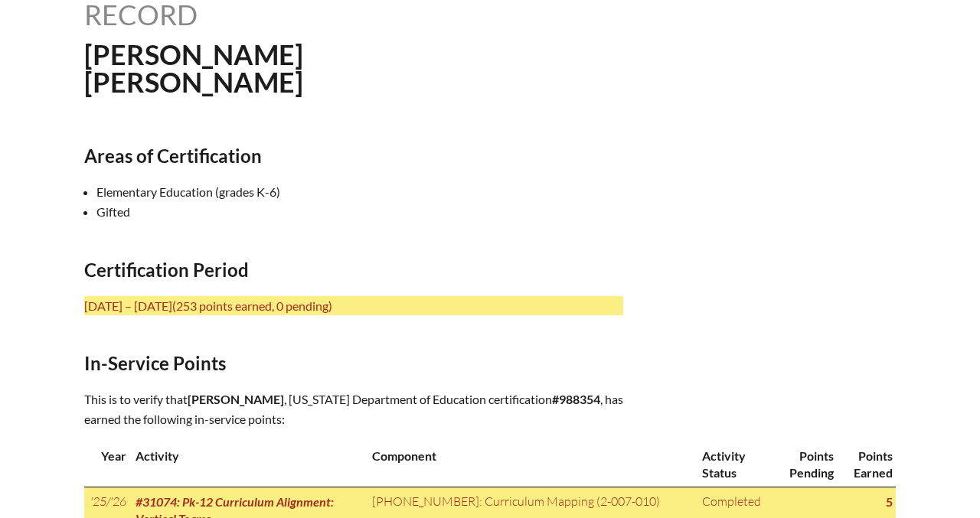 Image resolution: width=980 pixels, height=518 pixels. What do you see at coordinates (354, 269) in the screenshot?
I see `h2: Certification Period` at bounding box center [354, 269].